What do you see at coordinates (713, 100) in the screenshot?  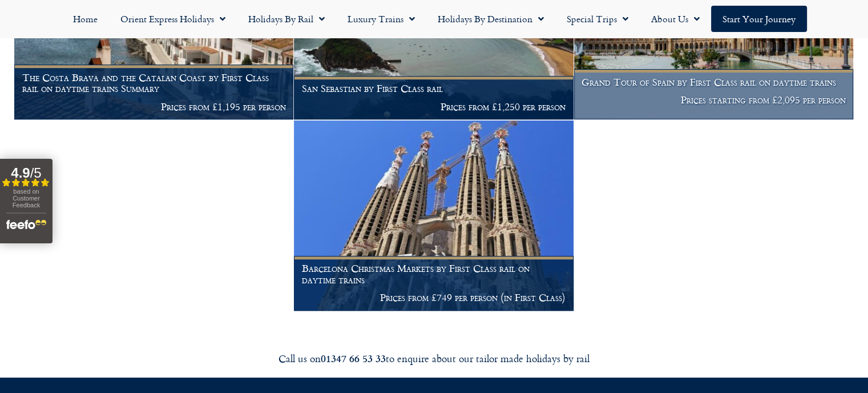 I see `p: Prices starting from £2,095 per person` at bounding box center [713, 100].